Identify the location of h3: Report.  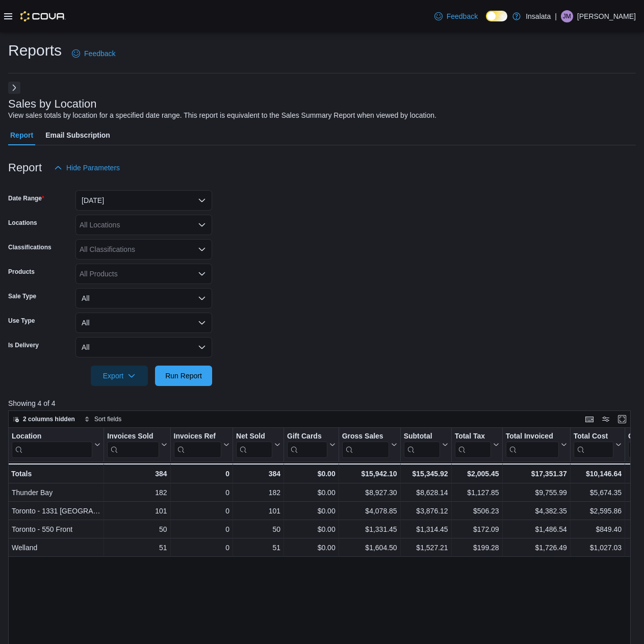
(25, 168).